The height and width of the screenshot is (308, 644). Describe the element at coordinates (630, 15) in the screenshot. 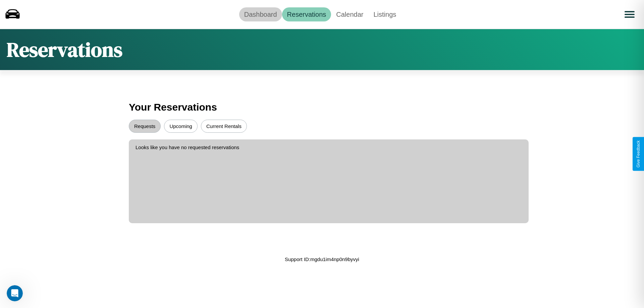

I see `button: Open menu` at that location.